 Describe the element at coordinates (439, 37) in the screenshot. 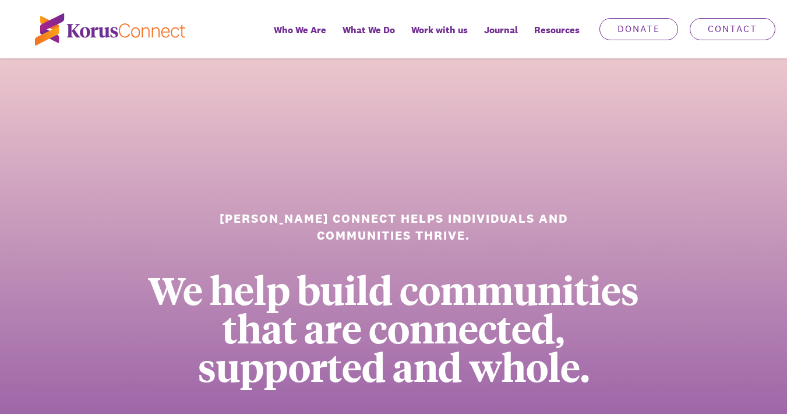

I see `a: Work with us` at that location.